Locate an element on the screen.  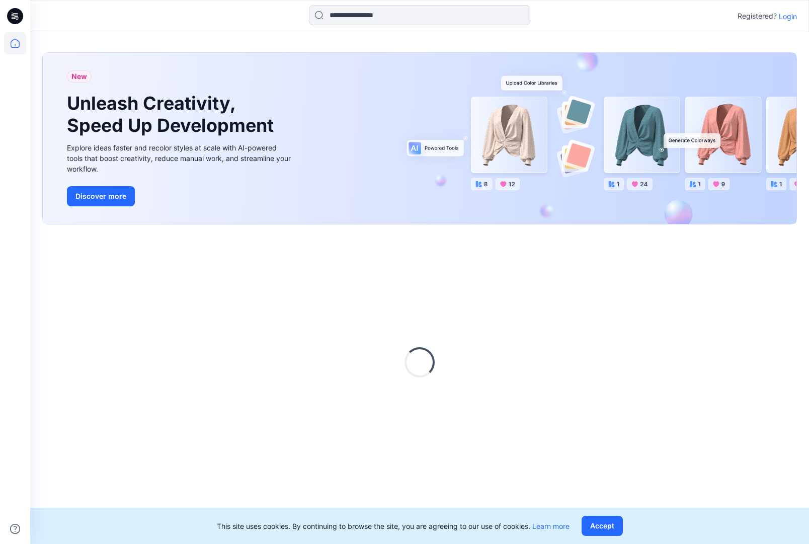
div: Explore ideas faster and recolor styles at scale with AI-powered tools that boost creativity, red... is located at coordinates (180, 158).